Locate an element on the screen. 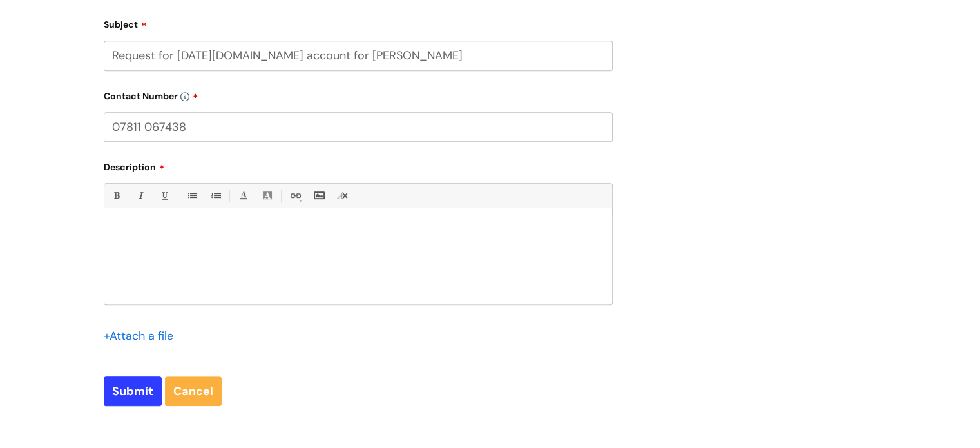 Image resolution: width=980 pixels, height=448 pixels. a: • Unordered List (Ctrl-Shift-7) is located at coordinates (191, 195).